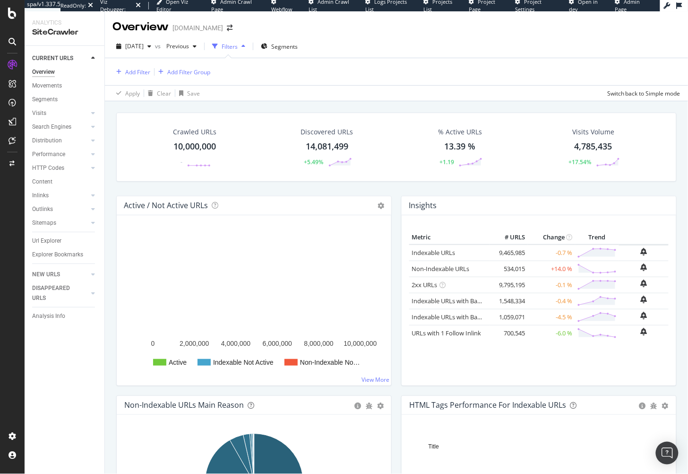 This screenshot has width=688, height=474. I want to click on span: Webflow, so click(282, 9).